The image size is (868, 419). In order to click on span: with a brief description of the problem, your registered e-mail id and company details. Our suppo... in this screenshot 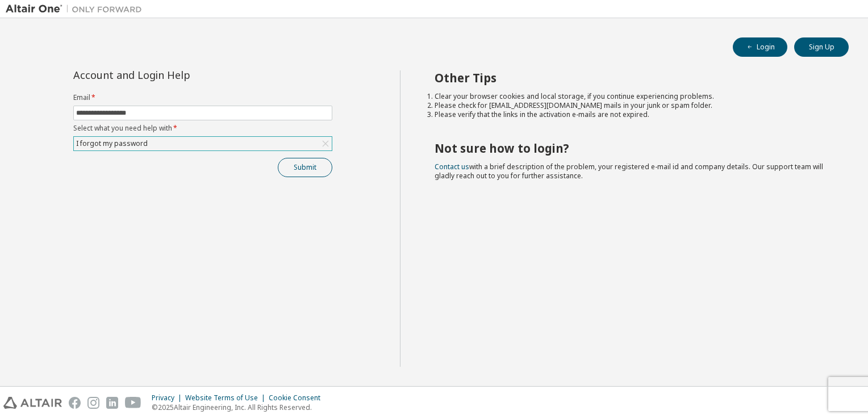, I will do `click(629, 171)`.